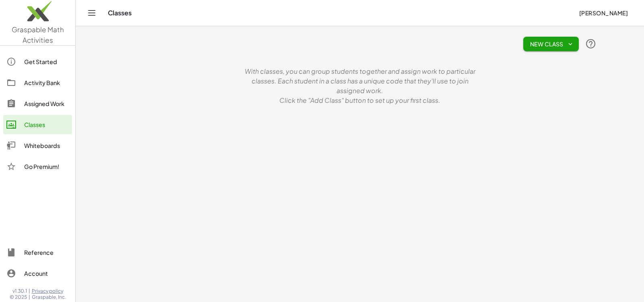  I want to click on span: v1.30.1, so click(20, 291).